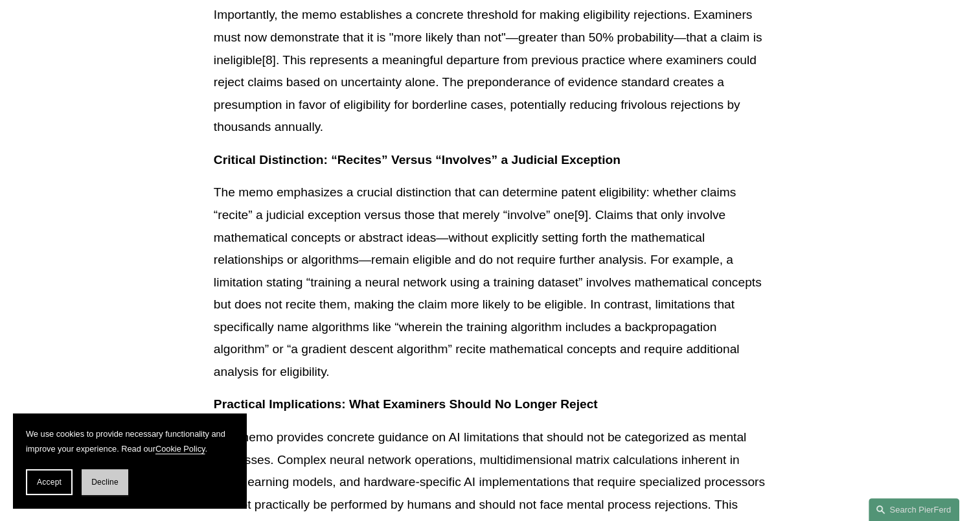 The width and height of the screenshot is (980, 521). Describe the element at coordinates (129, 461) in the screenshot. I see `section: Cookie banner` at that location.